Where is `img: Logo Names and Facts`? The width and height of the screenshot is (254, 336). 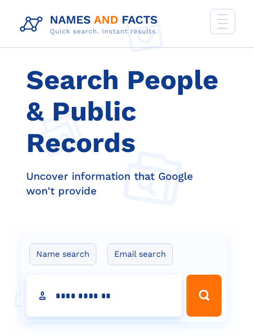 img: Logo Names and Facts is located at coordinates (91, 25).